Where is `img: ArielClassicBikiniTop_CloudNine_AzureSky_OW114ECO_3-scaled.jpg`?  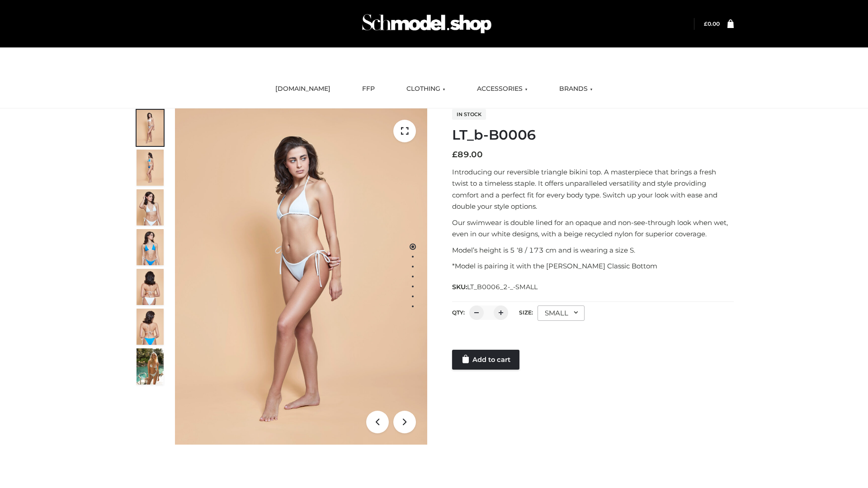
img: ArielClassicBikiniTop_CloudNine_AzureSky_OW114ECO_3-scaled.jpg is located at coordinates (150, 208).